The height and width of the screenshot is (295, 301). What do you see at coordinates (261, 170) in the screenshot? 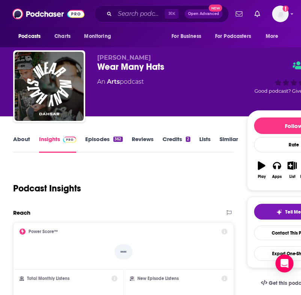
I see `button: Play` at bounding box center [261, 170].